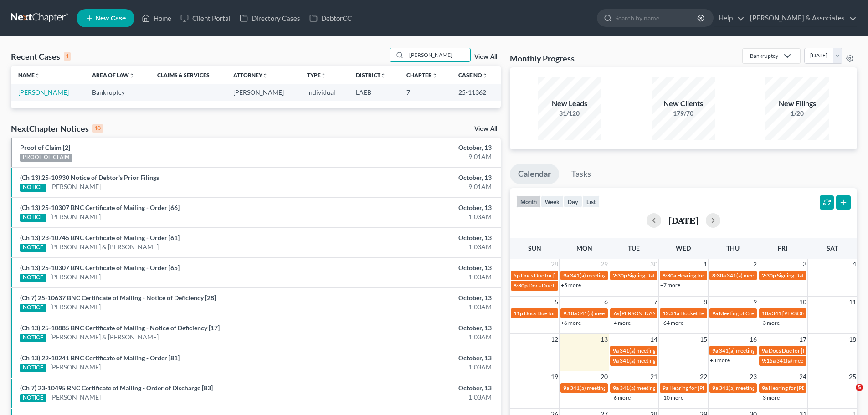 The width and height of the screenshot is (868, 415). Describe the element at coordinates (250, 75) in the screenshot. I see `a: Attorneyunfold_more` at that location.